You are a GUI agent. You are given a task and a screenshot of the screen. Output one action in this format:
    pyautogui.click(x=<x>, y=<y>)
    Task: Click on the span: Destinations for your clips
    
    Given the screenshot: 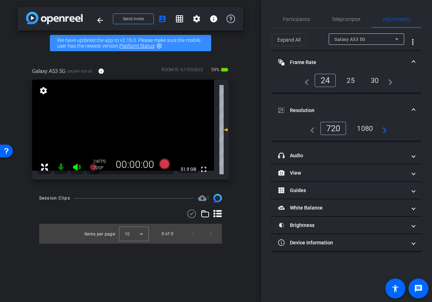 What is the action you would take?
    pyautogui.click(x=203, y=198)
    